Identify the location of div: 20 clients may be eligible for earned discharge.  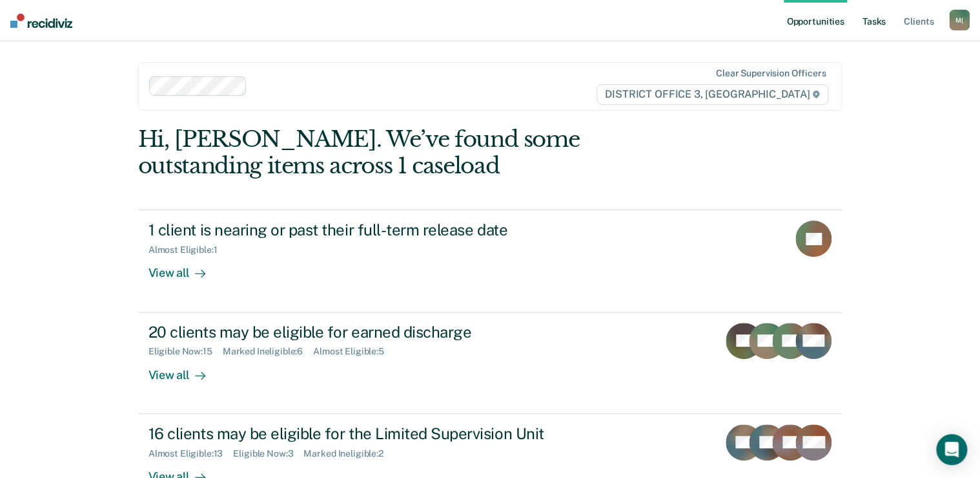
(375, 332).